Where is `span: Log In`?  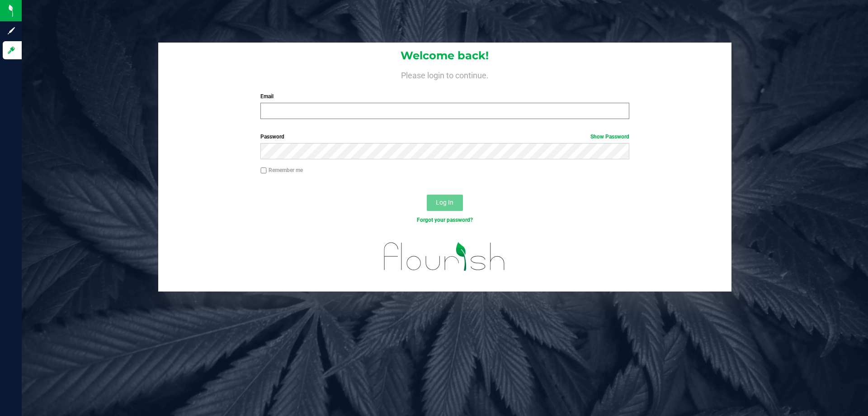 span: Log In is located at coordinates (445, 202).